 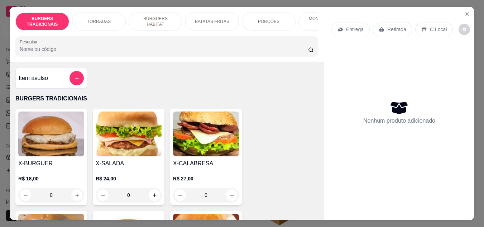 I want to click on p: PORÇÕES, so click(x=269, y=21).